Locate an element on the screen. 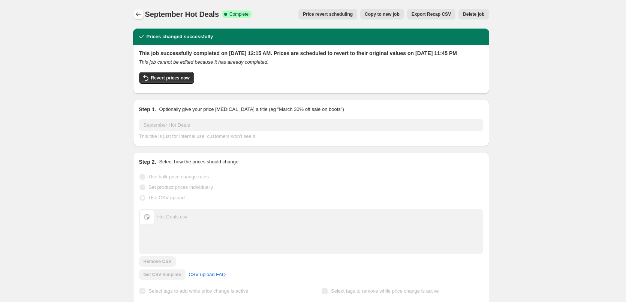  a: CSV upload FAQ is located at coordinates (207, 275).